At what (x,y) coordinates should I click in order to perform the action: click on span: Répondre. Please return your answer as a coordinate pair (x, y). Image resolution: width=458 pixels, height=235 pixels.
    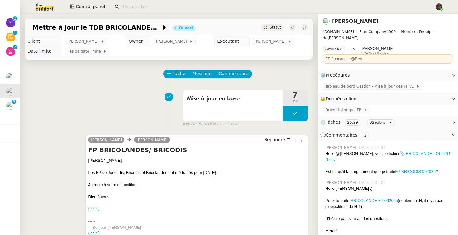
    Looking at the image, I should click on (274, 139).